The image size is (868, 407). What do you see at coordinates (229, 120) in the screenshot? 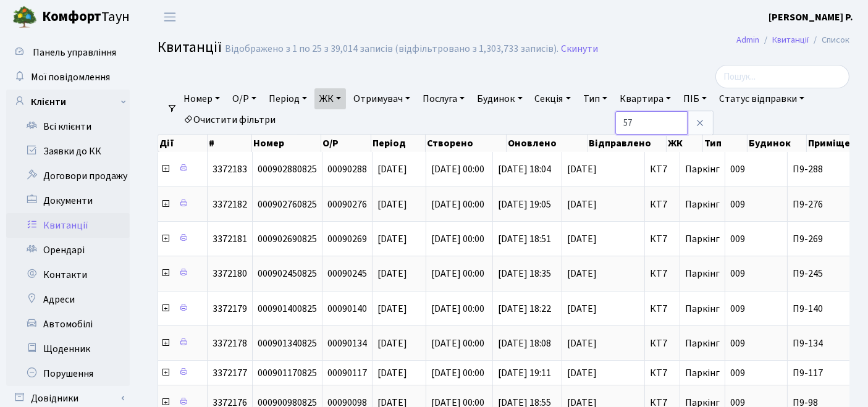
I see `a: Очистити фільтри` at bounding box center [229, 120].